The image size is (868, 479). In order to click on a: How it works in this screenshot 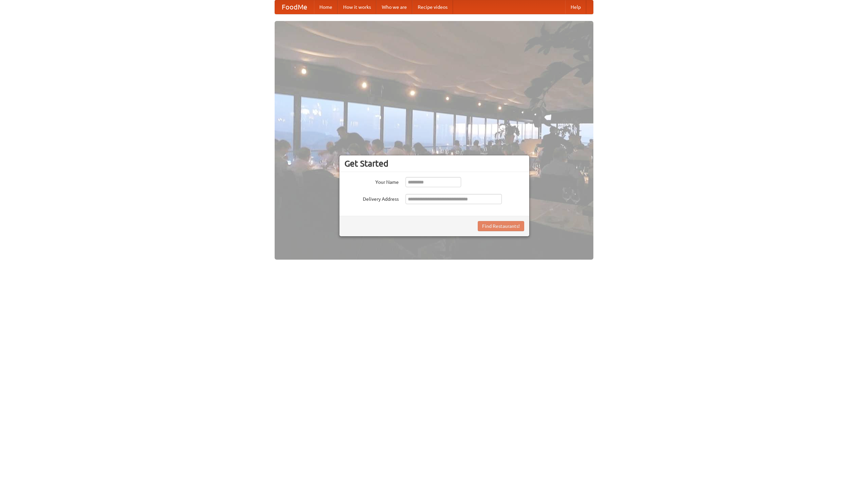, I will do `click(357, 7)`.